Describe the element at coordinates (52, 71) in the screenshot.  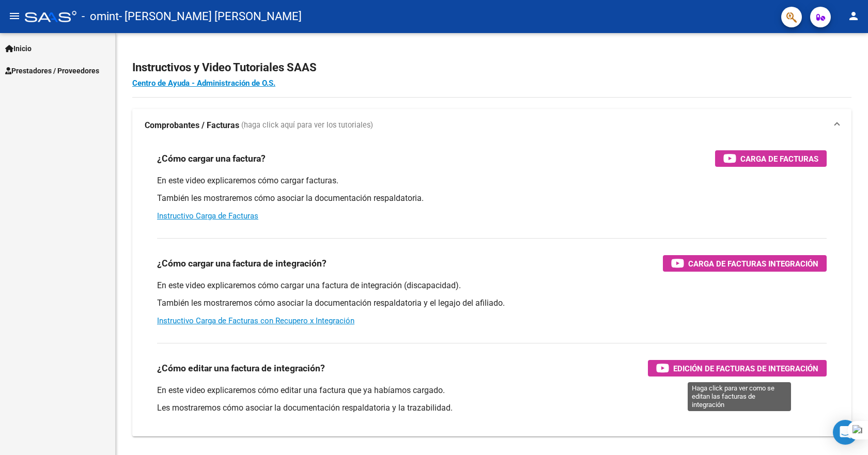
I see `span: Prestadores / Proveedores` at that location.